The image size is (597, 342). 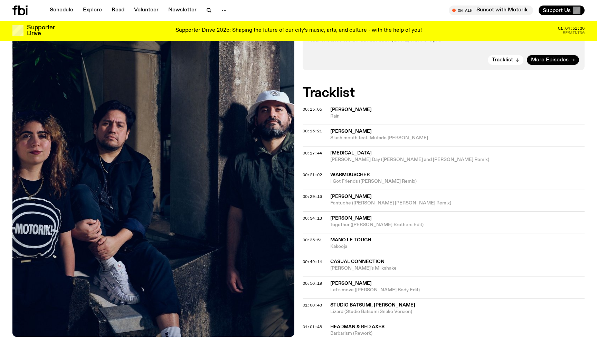 I want to click on span: Rain, so click(x=457, y=116).